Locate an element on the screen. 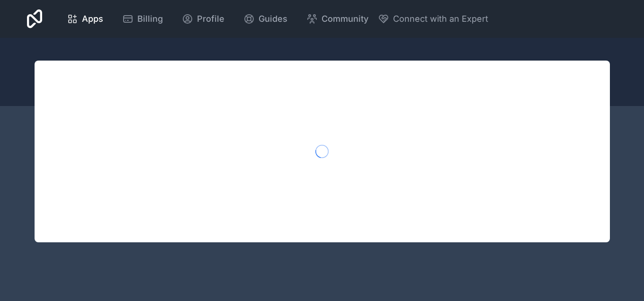  span: Apps is located at coordinates (92, 19).